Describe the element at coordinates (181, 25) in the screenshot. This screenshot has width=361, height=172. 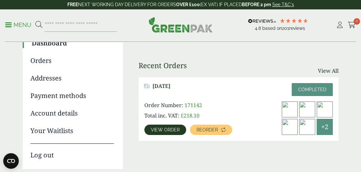
I see `img: GreenPak Supplies` at that location.